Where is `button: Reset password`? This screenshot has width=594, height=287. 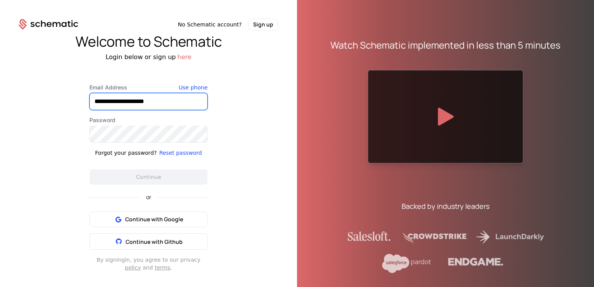 button: Reset password is located at coordinates (180, 153).